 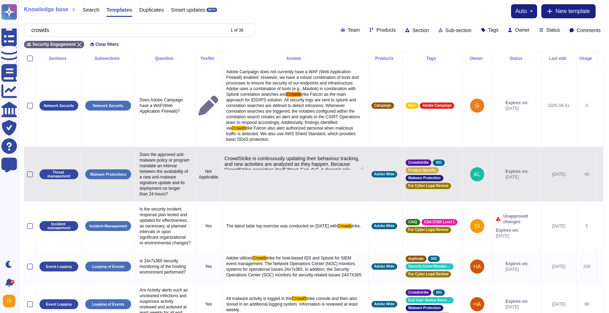 What do you see at coordinates (107, 44) in the screenshot?
I see `span: Clear filters` at bounding box center [107, 44].